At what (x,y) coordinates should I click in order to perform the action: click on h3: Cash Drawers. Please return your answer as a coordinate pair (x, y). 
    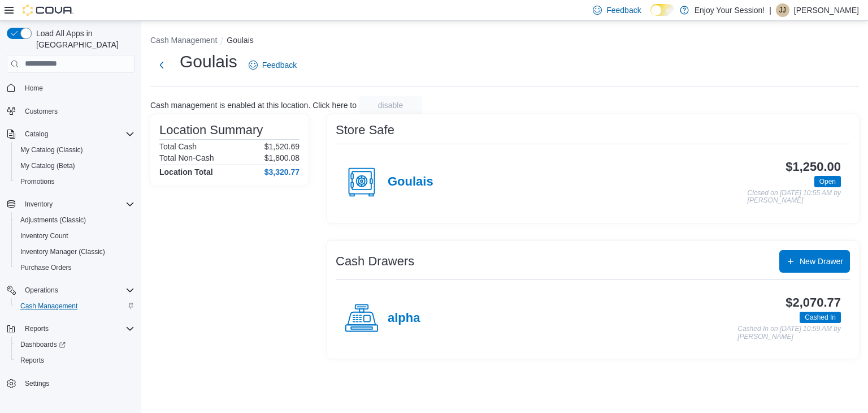
    Looking at the image, I should click on (375, 261).